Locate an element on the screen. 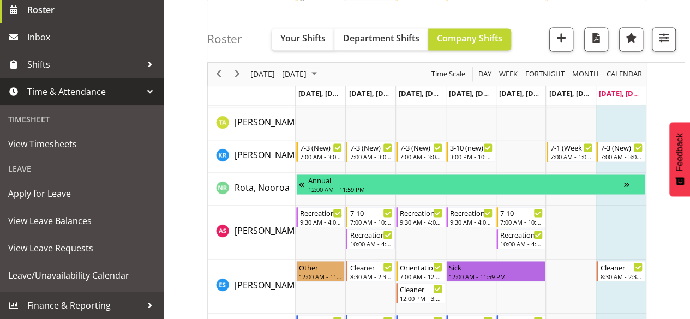  div: Sutton, Eternal"s event - Other Begin From Monday, August 18, 2025 at 12:00:00 AM GMT+12:00 Ends ... is located at coordinates (321, 271).